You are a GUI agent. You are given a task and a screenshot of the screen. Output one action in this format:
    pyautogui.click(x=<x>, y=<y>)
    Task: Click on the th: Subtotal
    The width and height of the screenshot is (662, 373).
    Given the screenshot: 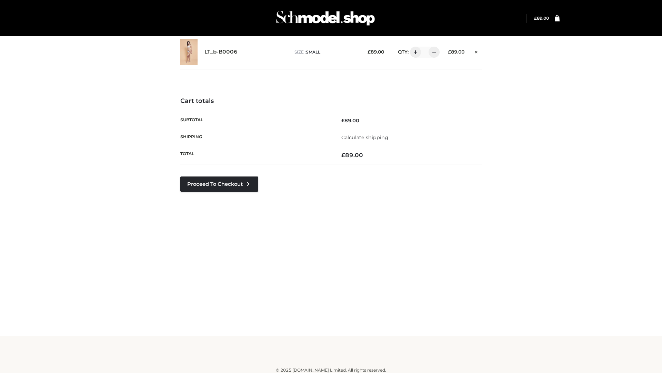 What is the action you would take?
    pyautogui.click(x=256, y=120)
    